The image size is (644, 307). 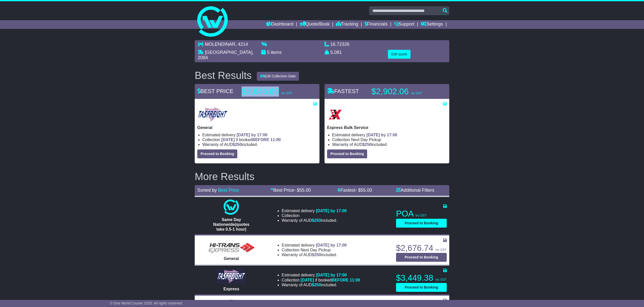 What do you see at coordinates (231, 224) in the screenshot?
I see `span: Same Day Nationwide(quotes take 0.5-1 hour)` at bounding box center [231, 224].